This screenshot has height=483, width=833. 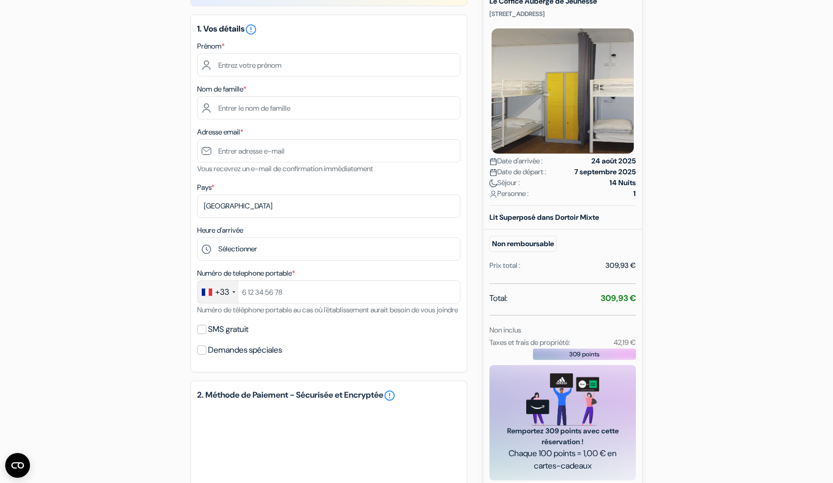 What do you see at coordinates (563, 460) in the screenshot?
I see `span: Chaque 100 points = 1,00 € en cartes-cadeaux` at bounding box center [563, 460].